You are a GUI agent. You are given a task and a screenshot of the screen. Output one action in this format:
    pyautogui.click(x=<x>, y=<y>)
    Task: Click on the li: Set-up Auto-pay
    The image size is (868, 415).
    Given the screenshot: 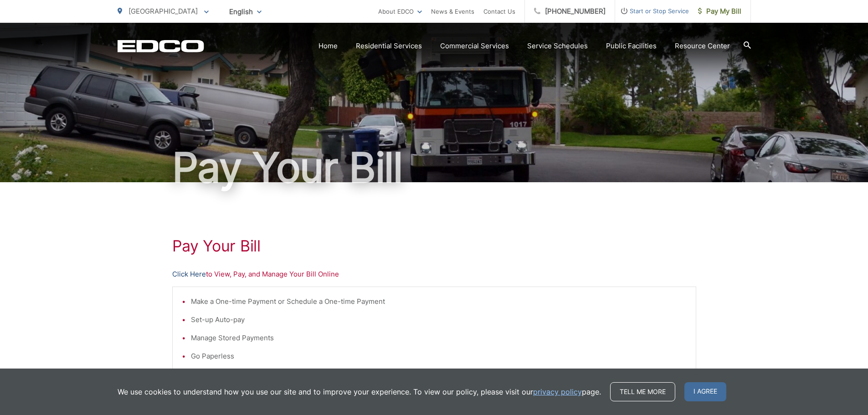 What is the action you would take?
    pyautogui.click(x=438, y=320)
    